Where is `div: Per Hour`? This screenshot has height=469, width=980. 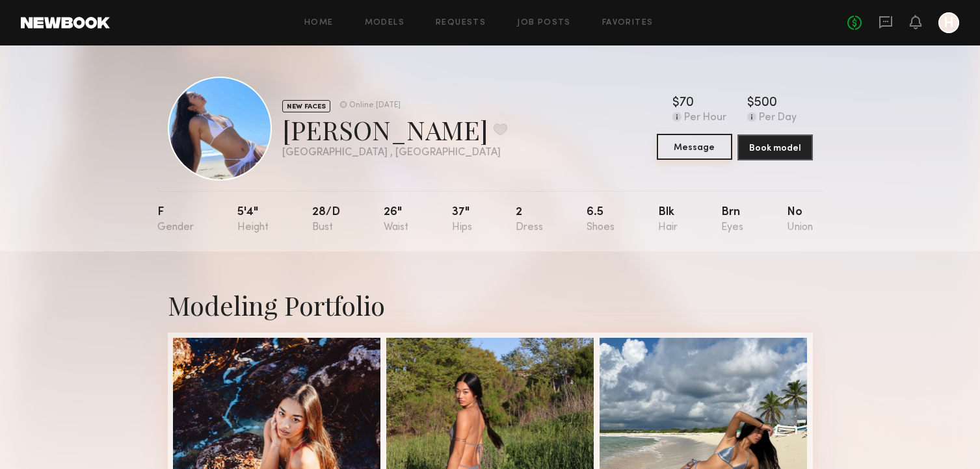
div: Per Hour is located at coordinates (704, 118).